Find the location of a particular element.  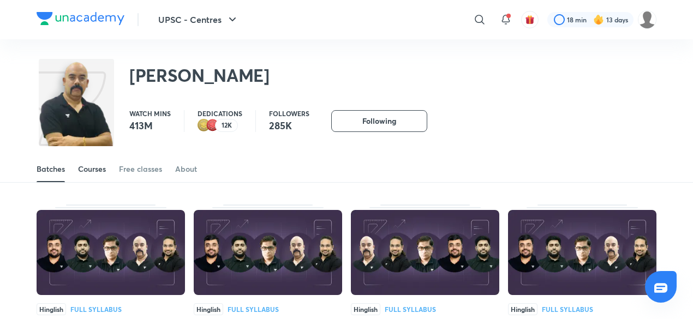

div: Batches is located at coordinates (51, 169).